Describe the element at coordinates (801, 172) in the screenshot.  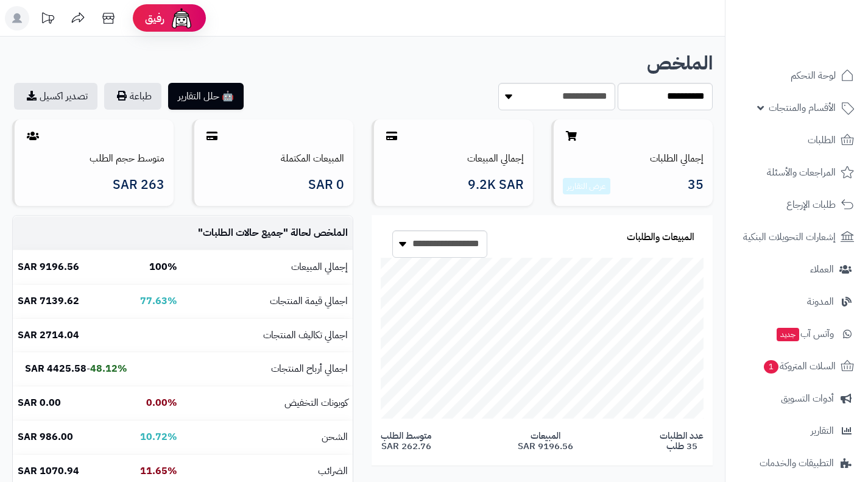
I see `span: المراجعات والأسئلة` at that location.